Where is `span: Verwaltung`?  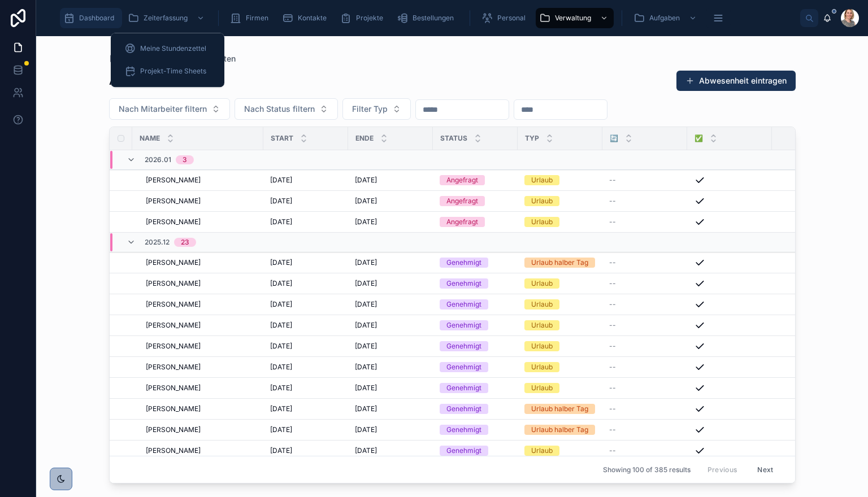
span: Verwaltung is located at coordinates (573, 18).